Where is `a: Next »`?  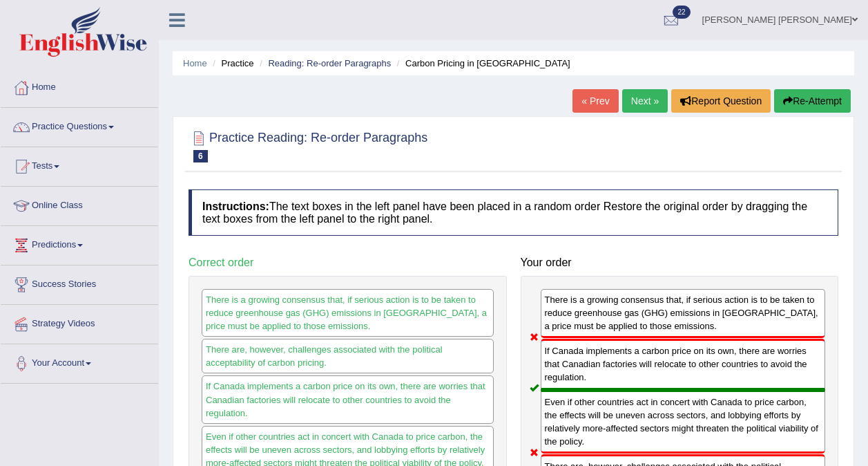 a: Next » is located at coordinates (645, 101).